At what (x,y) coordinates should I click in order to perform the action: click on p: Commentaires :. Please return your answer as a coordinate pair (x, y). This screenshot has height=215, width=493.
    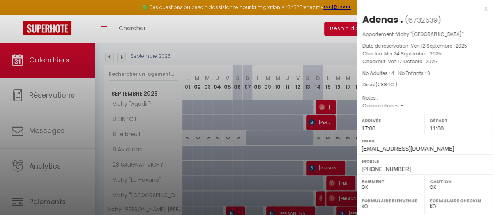
    Looking at the image, I should click on (425, 106).